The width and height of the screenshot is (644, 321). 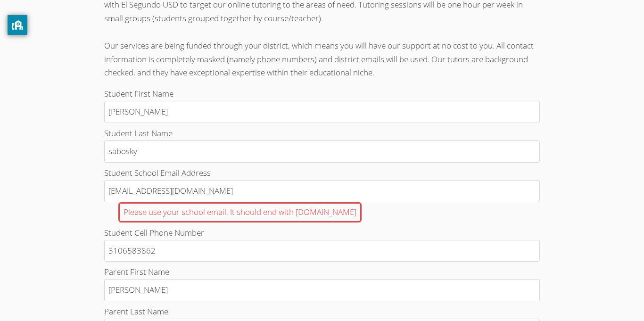 I want to click on input: Parent First Name, so click(x=322, y=290).